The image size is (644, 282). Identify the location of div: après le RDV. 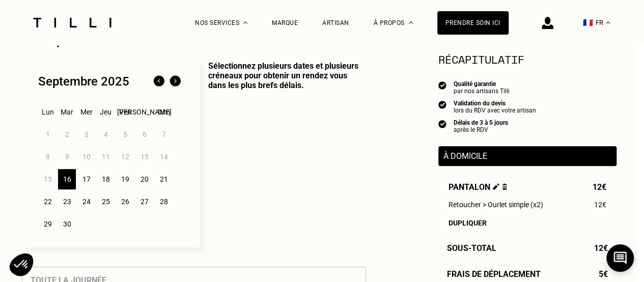
(480, 130).